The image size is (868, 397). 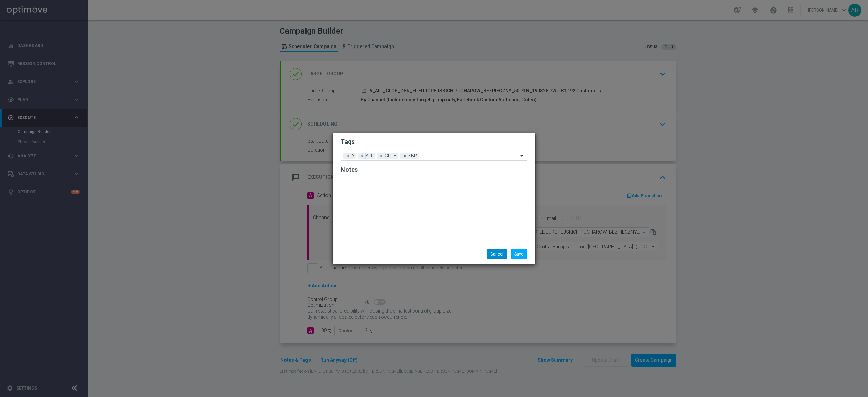 What do you see at coordinates (434, 156) in the screenshot?
I see `ng-select: A, ALL, GLOB, ZBR` at bounding box center [434, 156].